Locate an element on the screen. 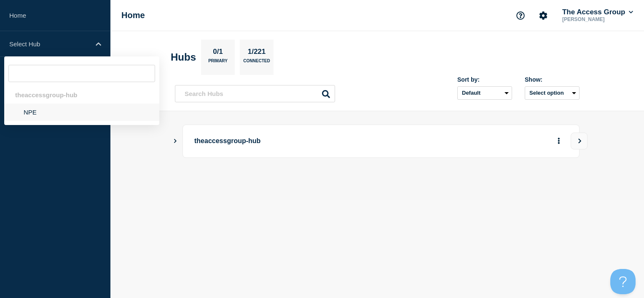 Image resolution: width=644 pixels, height=298 pixels. button: Show Connected Hubs is located at coordinates (175, 141).